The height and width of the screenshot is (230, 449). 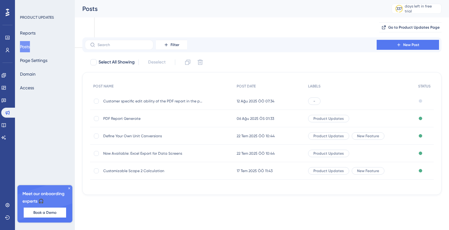 I want to click on div: 337, so click(x=399, y=9).